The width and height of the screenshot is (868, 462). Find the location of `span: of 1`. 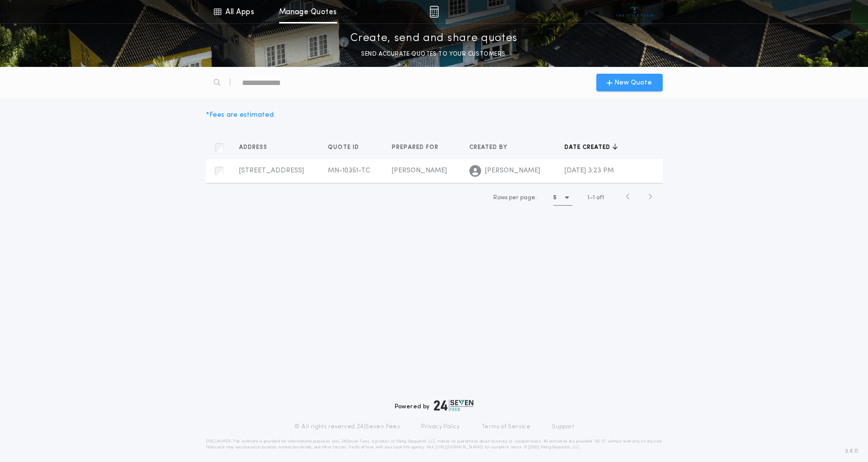

span: of 1 is located at coordinates (600, 198).